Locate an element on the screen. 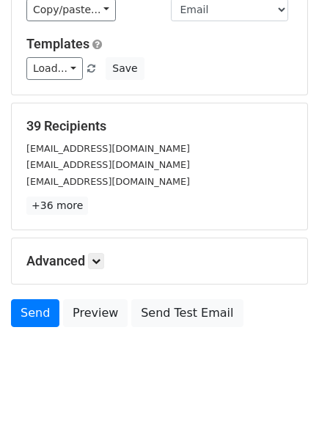  a: Load... is located at coordinates (54, 68).